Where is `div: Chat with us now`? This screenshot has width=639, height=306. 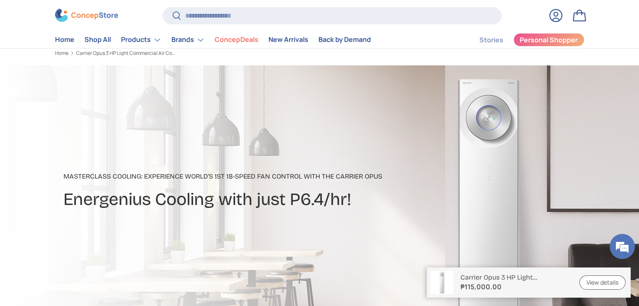
div: Chat with us now is located at coordinates (92, 52).